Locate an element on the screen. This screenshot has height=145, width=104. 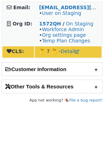
a: Detail is located at coordinates (70, 51).